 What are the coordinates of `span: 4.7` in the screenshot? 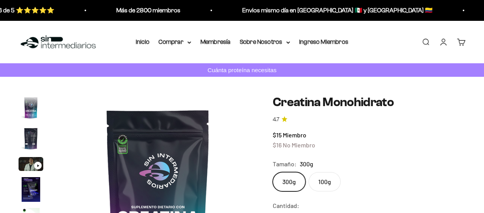 It's located at (276, 120).